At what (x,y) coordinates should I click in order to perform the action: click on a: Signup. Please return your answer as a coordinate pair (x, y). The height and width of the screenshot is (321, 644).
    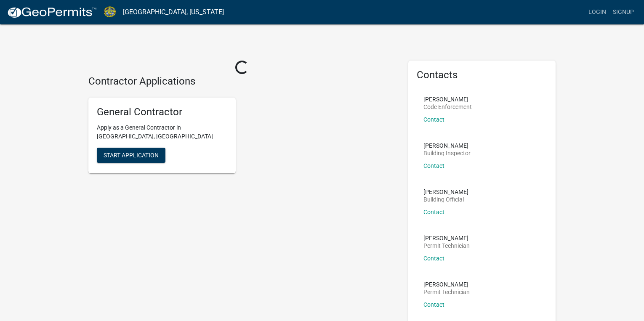
    Looking at the image, I should click on (623, 12).